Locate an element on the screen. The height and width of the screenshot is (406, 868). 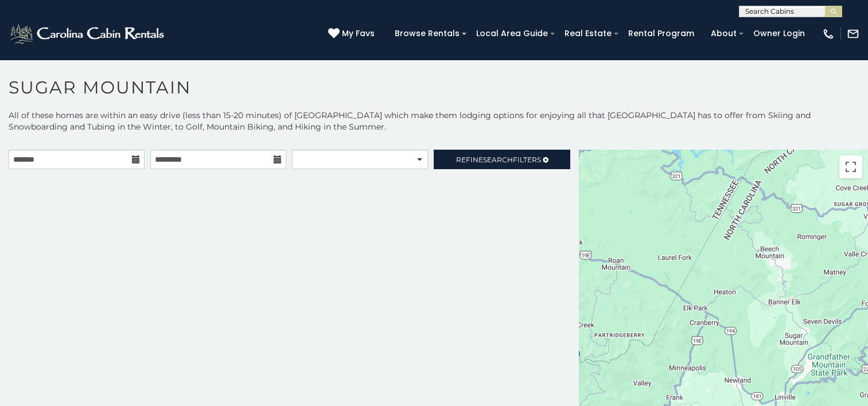
a: Rental Program is located at coordinates (661, 33).